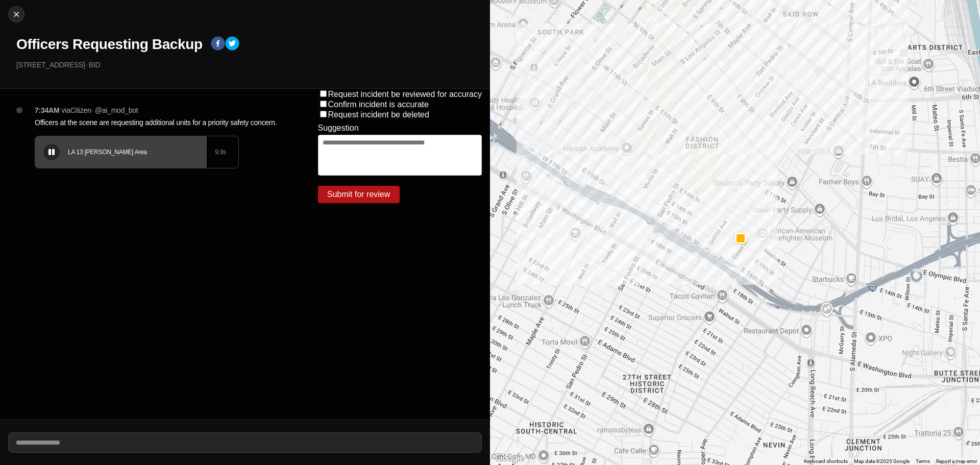 This screenshot has height=465, width=980. I want to click on label: Request incident be deleted, so click(379, 114).